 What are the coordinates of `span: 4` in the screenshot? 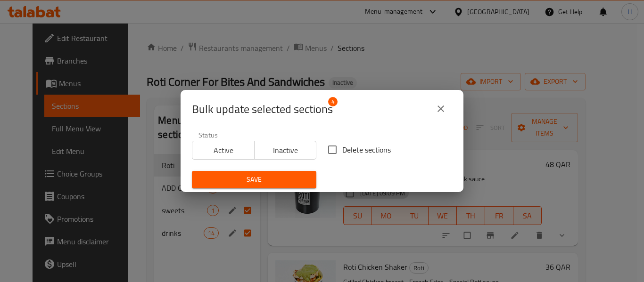 It's located at (333, 102).